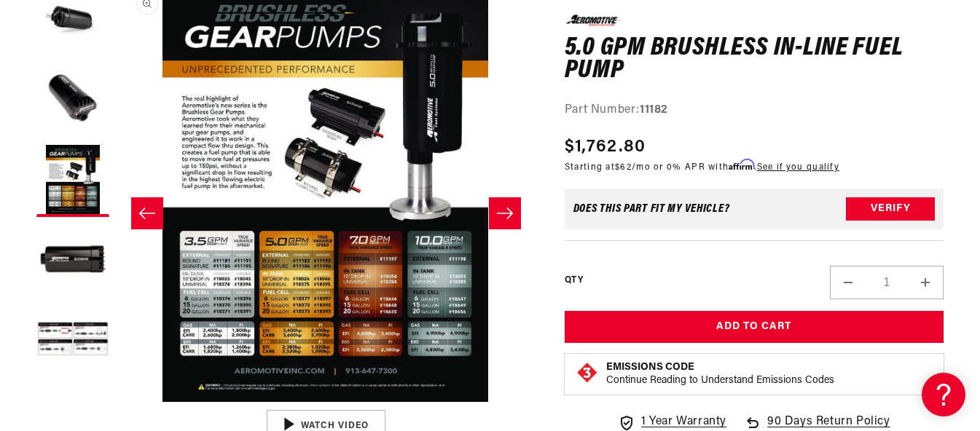 The image size is (980, 431). What do you see at coordinates (650, 367) in the screenshot?
I see `strong: Emissions Code` at bounding box center [650, 367].